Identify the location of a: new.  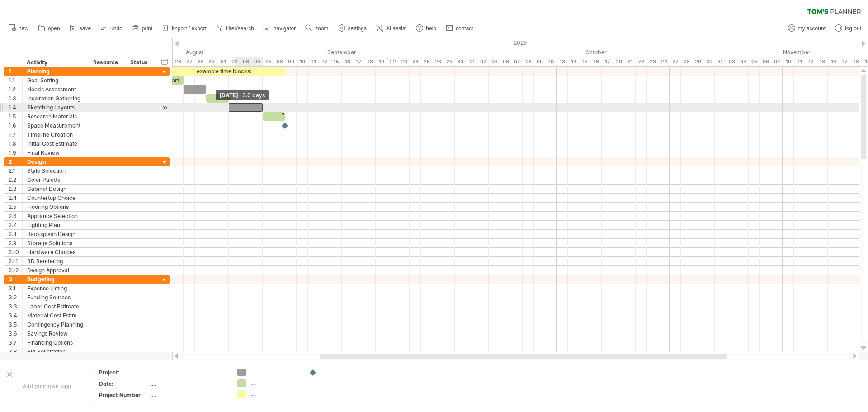
(19, 28).